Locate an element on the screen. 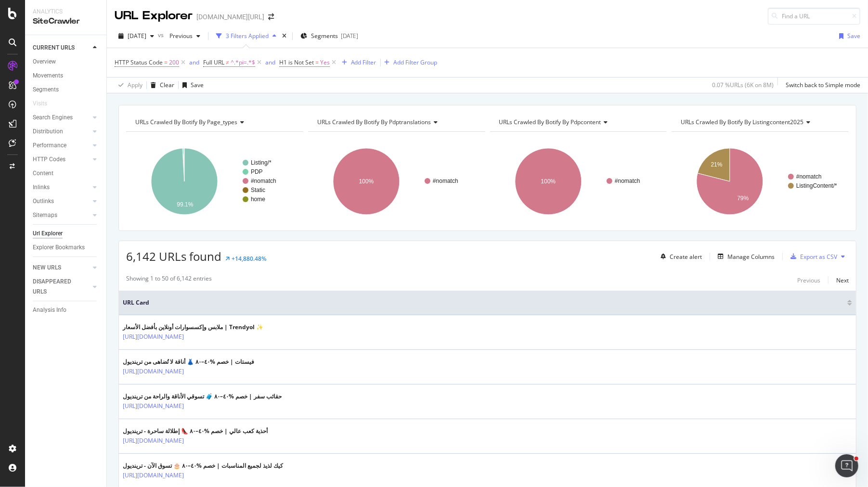  text: Listing/* is located at coordinates (261, 162).